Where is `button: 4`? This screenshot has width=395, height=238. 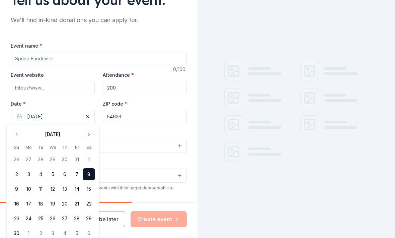
button: 4 is located at coordinates (41, 174).